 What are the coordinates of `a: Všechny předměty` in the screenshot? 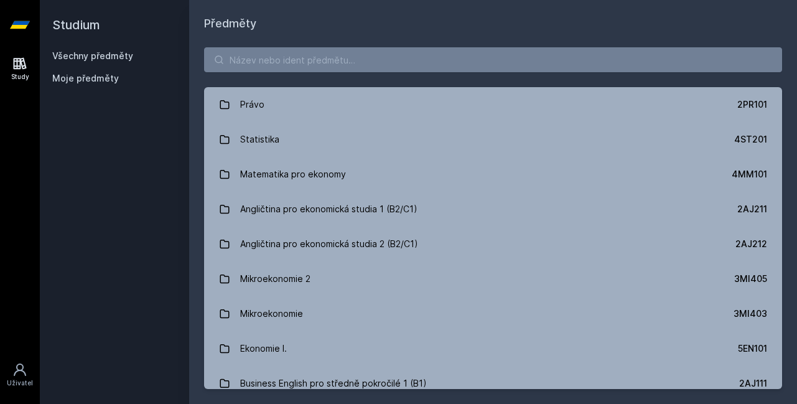 It's located at (93, 55).